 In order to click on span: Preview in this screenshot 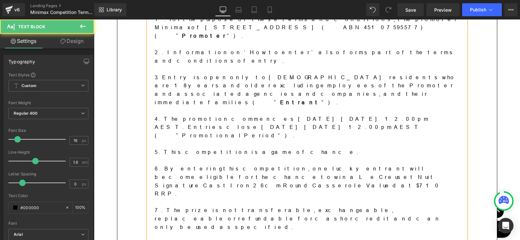, I will do `click(443, 10)`.